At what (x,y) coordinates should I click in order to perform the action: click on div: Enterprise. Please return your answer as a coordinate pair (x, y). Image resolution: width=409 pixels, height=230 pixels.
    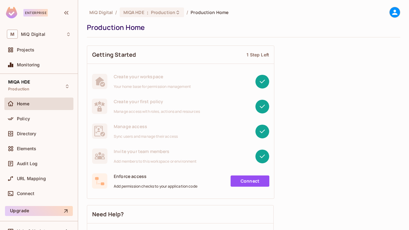
    Looking at the image, I should click on (36, 13).